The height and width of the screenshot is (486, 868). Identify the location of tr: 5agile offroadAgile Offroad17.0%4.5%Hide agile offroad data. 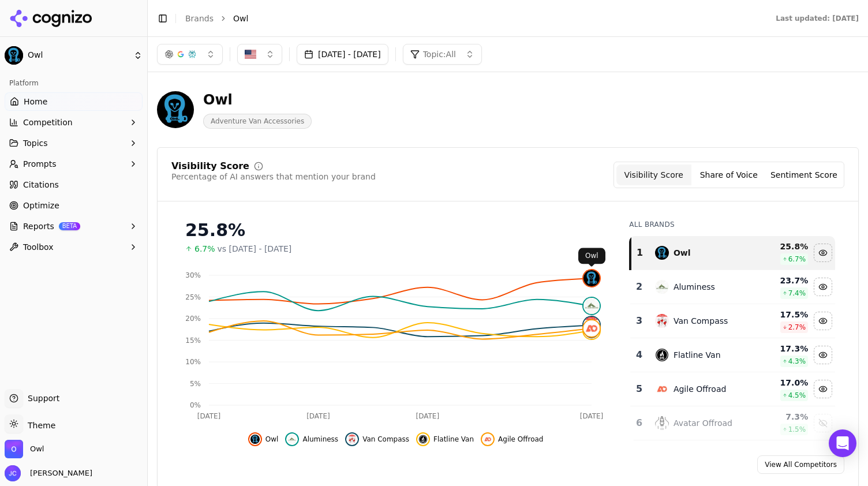
(732, 389).